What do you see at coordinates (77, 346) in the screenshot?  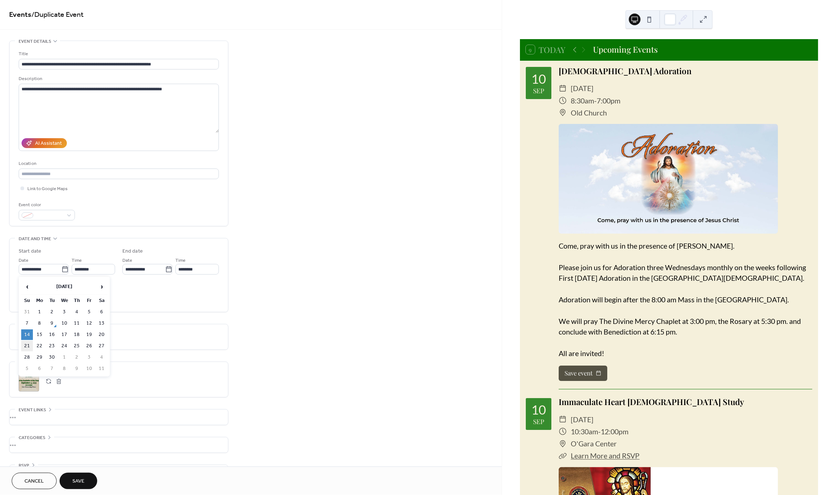 I see `td: 25` at bounding box center [77, 346].